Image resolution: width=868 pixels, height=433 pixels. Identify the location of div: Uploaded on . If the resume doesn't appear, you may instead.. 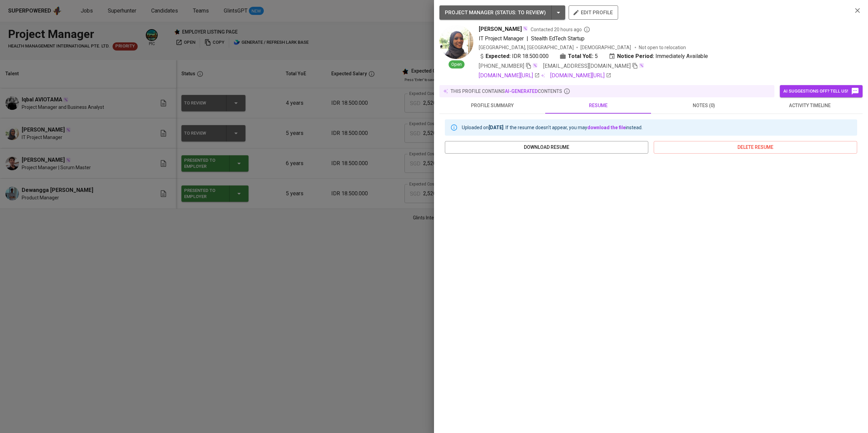
(552, 128).